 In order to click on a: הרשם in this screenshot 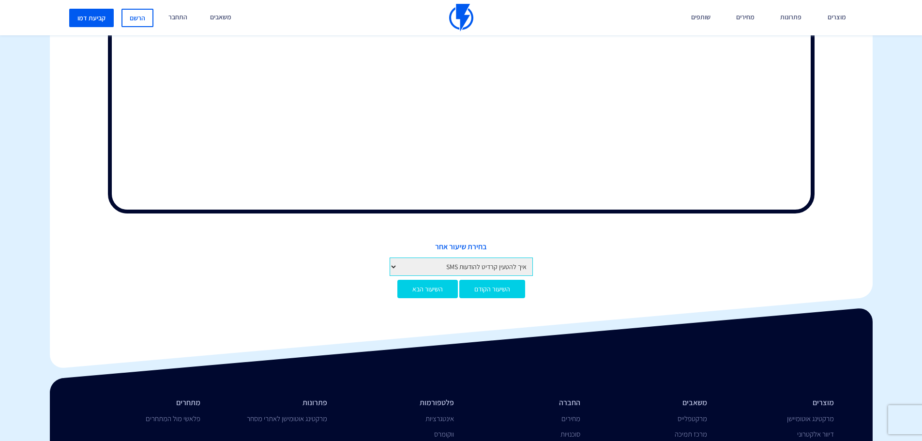, I will do `click(137, 18)`.